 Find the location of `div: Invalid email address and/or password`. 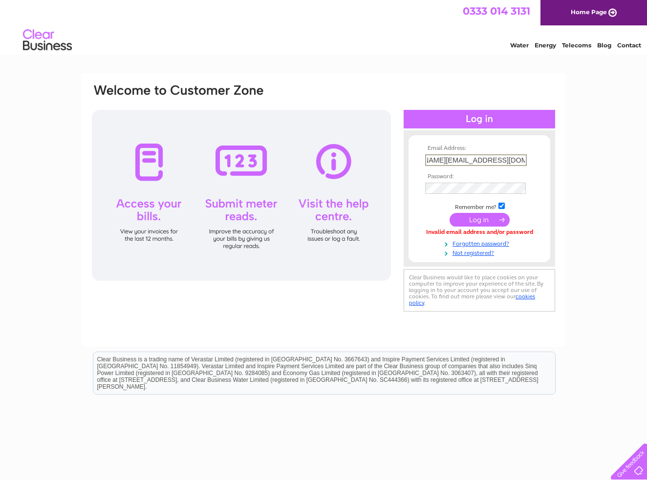

div: Invalid email address and/or password is located at coordinates (479, 232).